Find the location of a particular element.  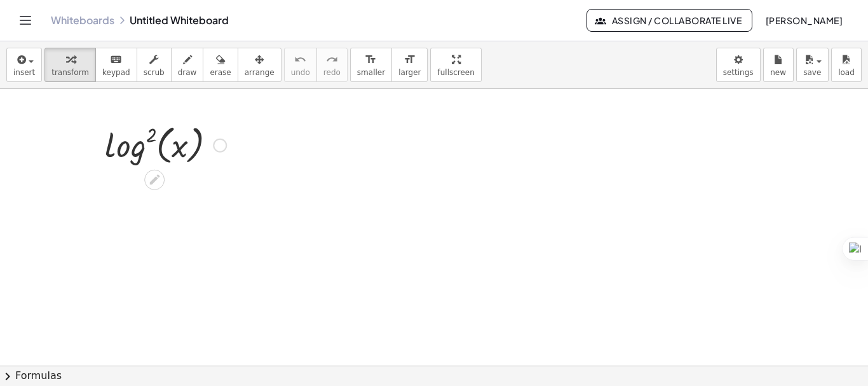

span: scrub is located at coordinates (154, 73).